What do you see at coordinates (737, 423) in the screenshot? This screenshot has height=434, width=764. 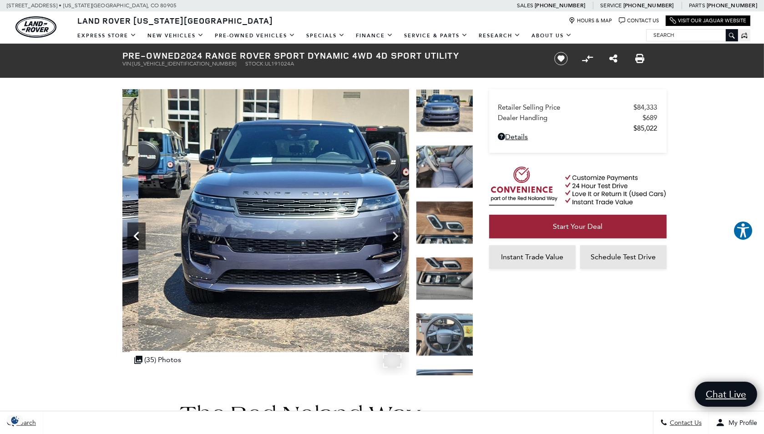 I see `button: Open user profile menu` at bounding box center [737, 423].